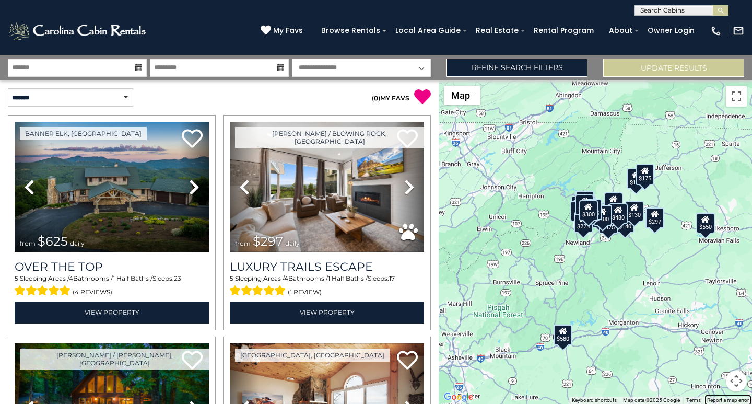 The width and height of the screenshot is (752, 404). What do you see at coordinates (585, 201) in the screenshot?
I see `div: $125` at bounding box center [585, 201].